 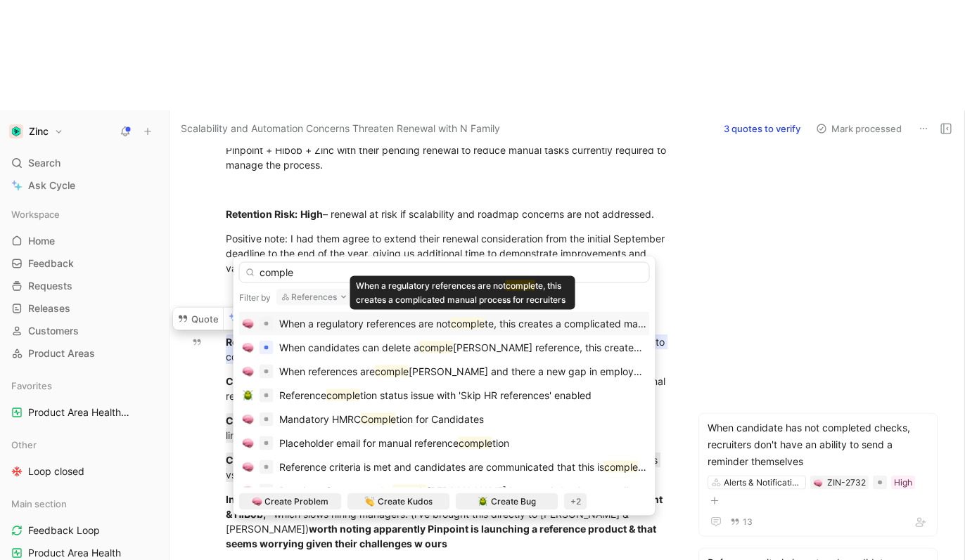 What do you see at coordinates (337, 490) in the screenshot?
I see `span: Require references to be` at bounding box center [337, 490].